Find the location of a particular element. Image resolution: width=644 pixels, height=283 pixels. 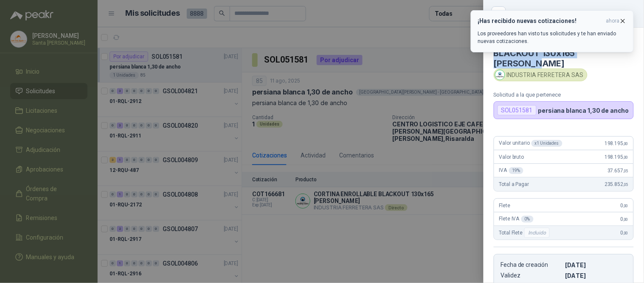

div: SOL051581 is located at coordinates (517, 110).